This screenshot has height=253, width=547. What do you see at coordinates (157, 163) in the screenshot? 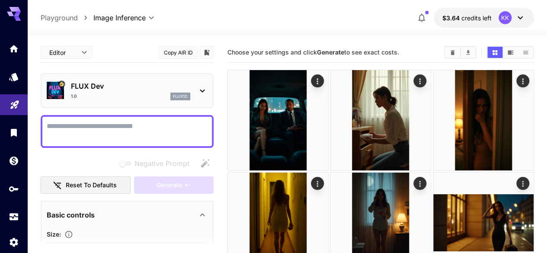
I see `span: Negative prompts are not compatible with the selected model.` at bounding box center [157, 163].